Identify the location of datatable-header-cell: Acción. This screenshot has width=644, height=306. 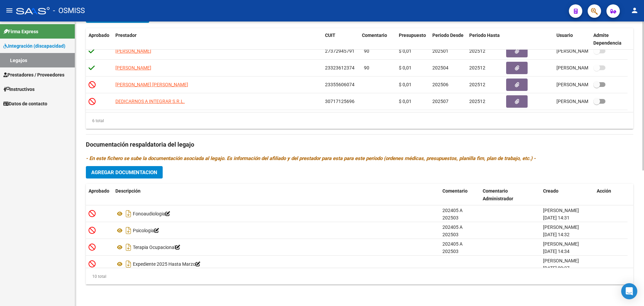
(610, 195).